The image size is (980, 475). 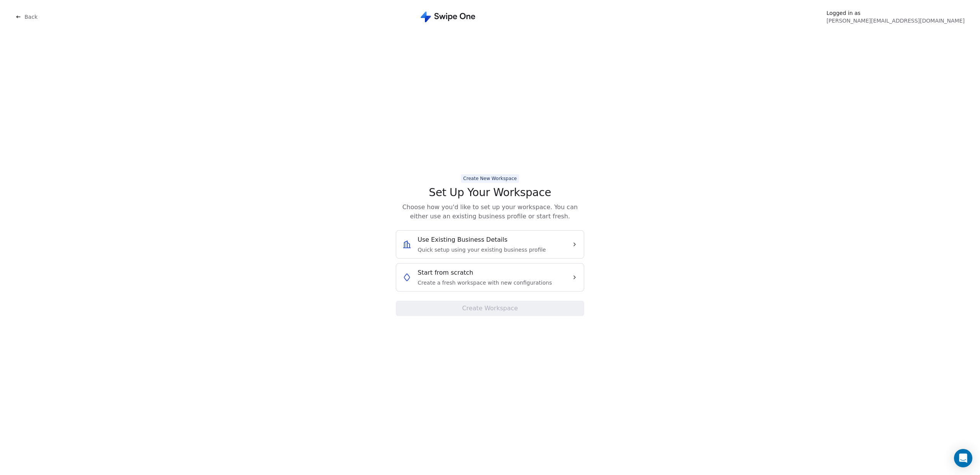 What do you see at coordinates (490, 244) in the screenshot?
I see `button: Use Existing Business DetailsQuick setup using your existing business profile` at bounding box center [490, 244].